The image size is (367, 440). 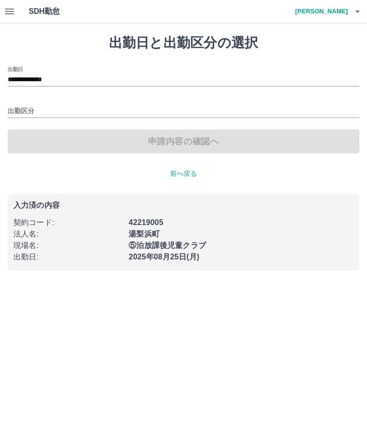 I want to click on p: 前へ戻る, so click(x=183, y=173).